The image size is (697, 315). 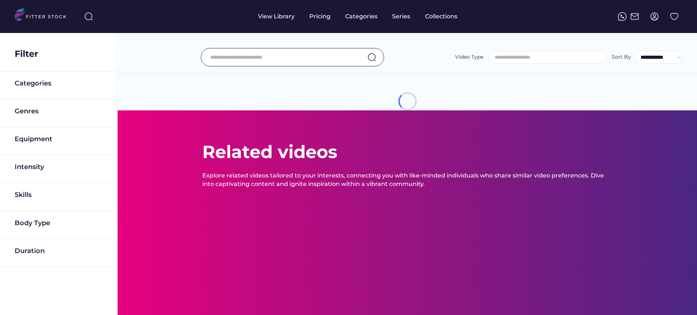 What do you see at coordinates (320, 16) in the screenshot?
I see `div: Pricing` at bounding box center [320, 16].